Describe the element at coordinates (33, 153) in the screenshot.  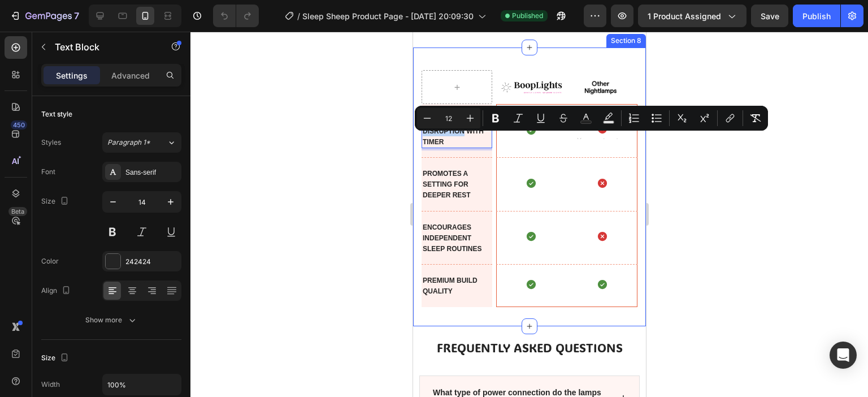
I see `span: Promotes a setting for deeper rest` at that location.